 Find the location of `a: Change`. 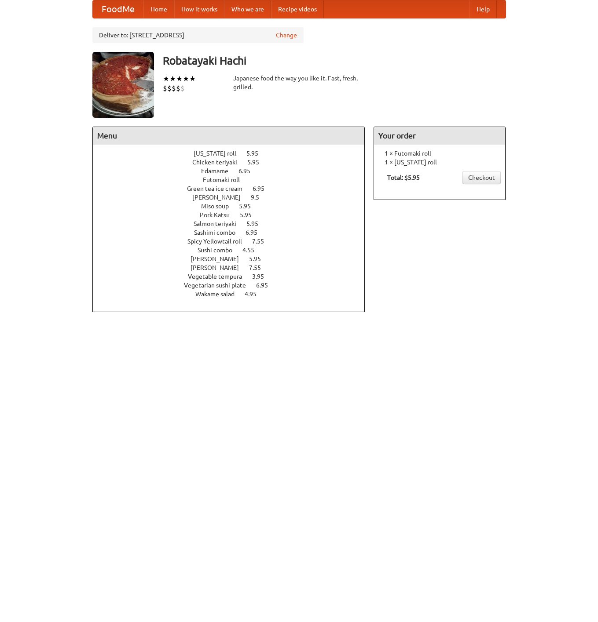

a: Change is located at coordinates (286, 35).